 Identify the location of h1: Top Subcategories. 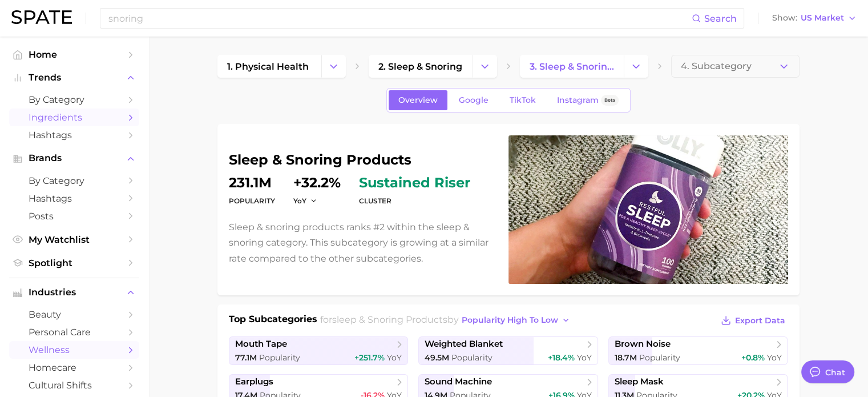
(273, 321).